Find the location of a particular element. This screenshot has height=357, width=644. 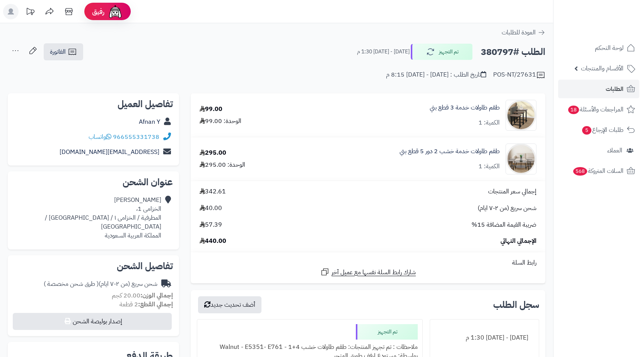

span: رفيق is located at coordinates (98, 12).